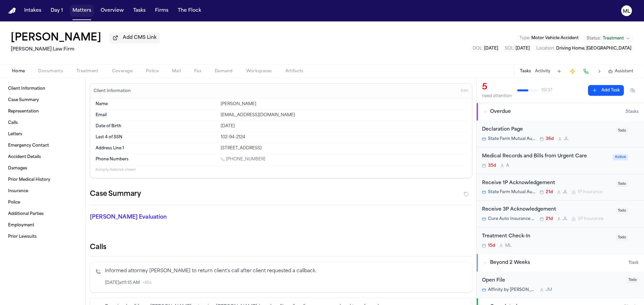  Describe the element at coordinates (608, 38) in the screenshot. I see `button: Change status from Treatment` at that location.